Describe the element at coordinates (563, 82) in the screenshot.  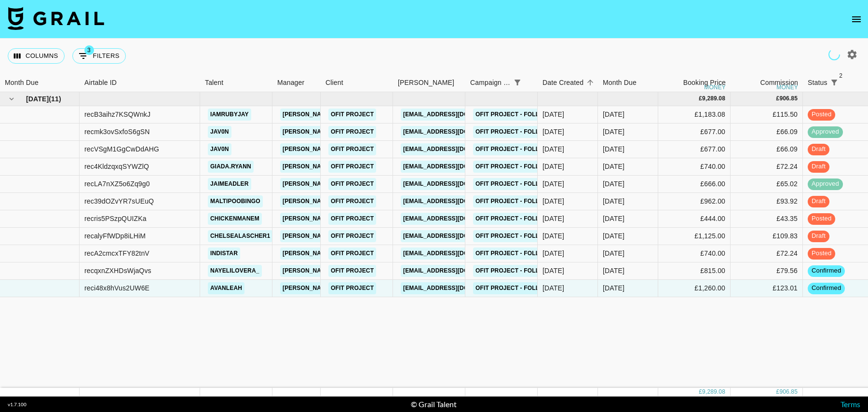
I see `div: Date Created` at that location.